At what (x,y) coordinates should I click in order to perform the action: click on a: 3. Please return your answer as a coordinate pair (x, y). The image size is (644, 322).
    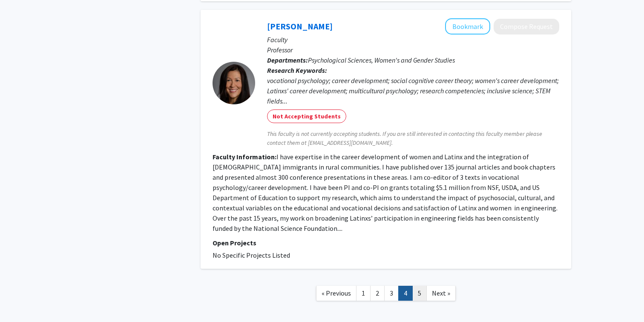
    Looking at the image, I should click on (392, 293).